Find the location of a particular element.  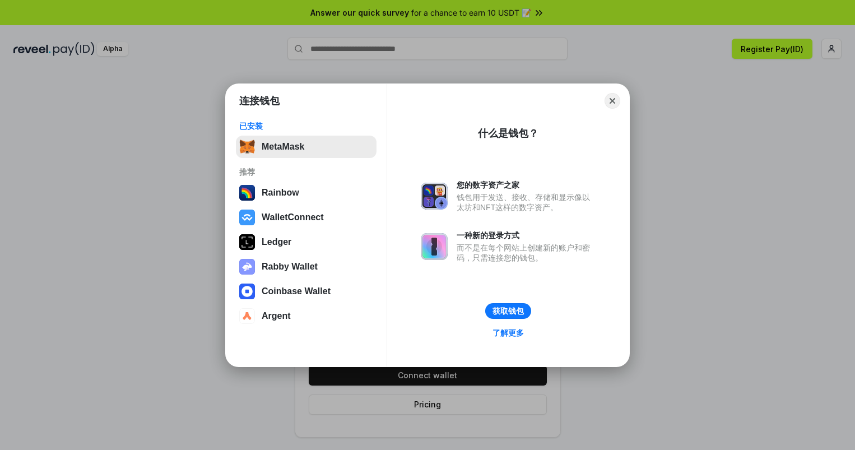

h1: 连接钱包 is located at coordinates (259, 101).